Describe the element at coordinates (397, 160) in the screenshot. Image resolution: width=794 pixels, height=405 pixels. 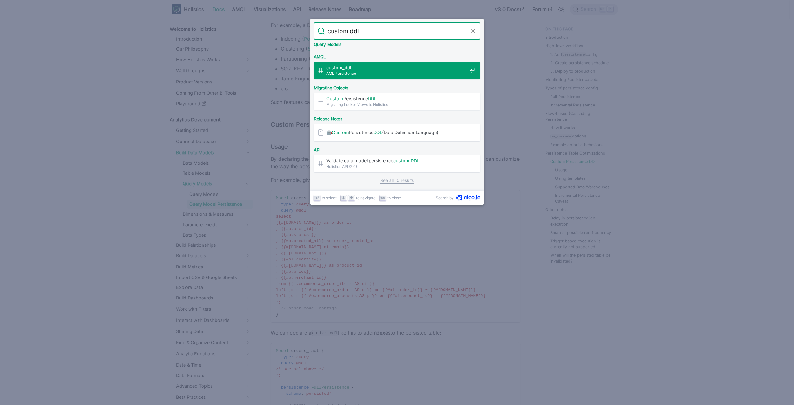
I see `span: Validate data model persistence` at that location.